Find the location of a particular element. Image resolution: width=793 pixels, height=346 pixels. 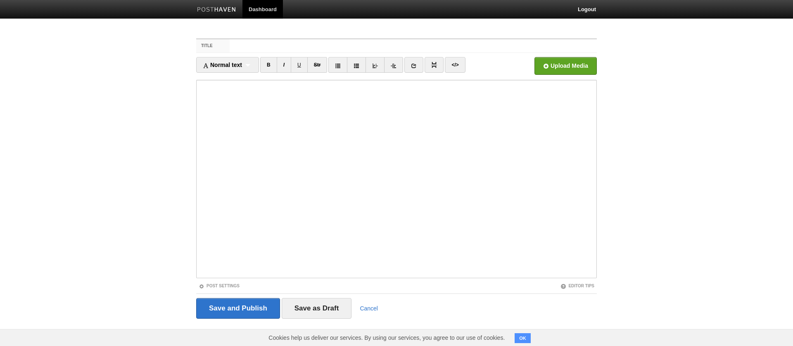

a: Post Settings is located at coordinates (219, 285).